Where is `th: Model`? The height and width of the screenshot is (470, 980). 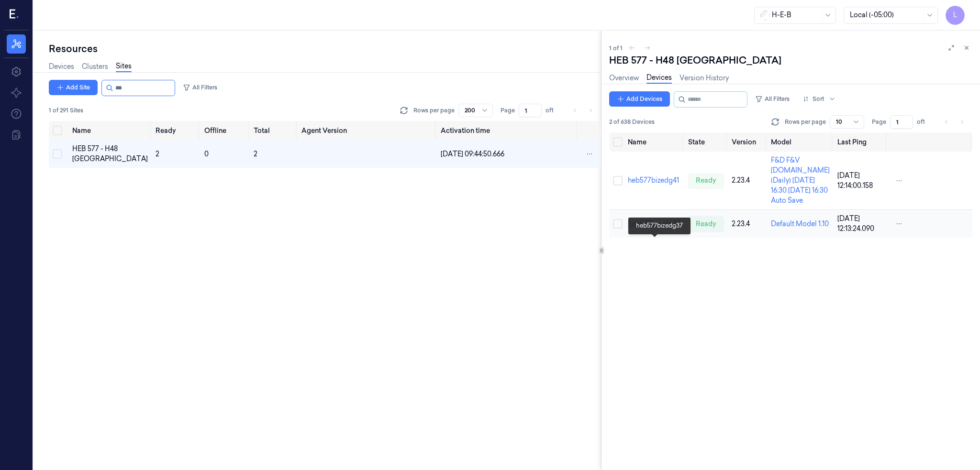 th: Model is located at coordinates (800, 142).